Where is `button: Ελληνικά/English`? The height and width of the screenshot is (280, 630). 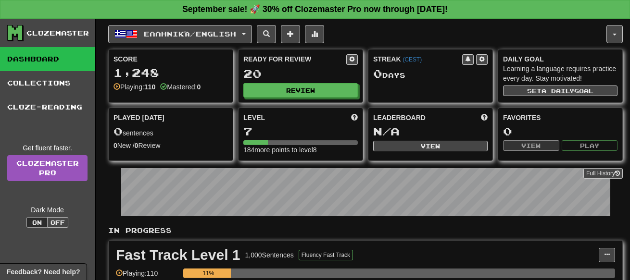
button: Ελληνικά/English is located at coordinates (180, 34).